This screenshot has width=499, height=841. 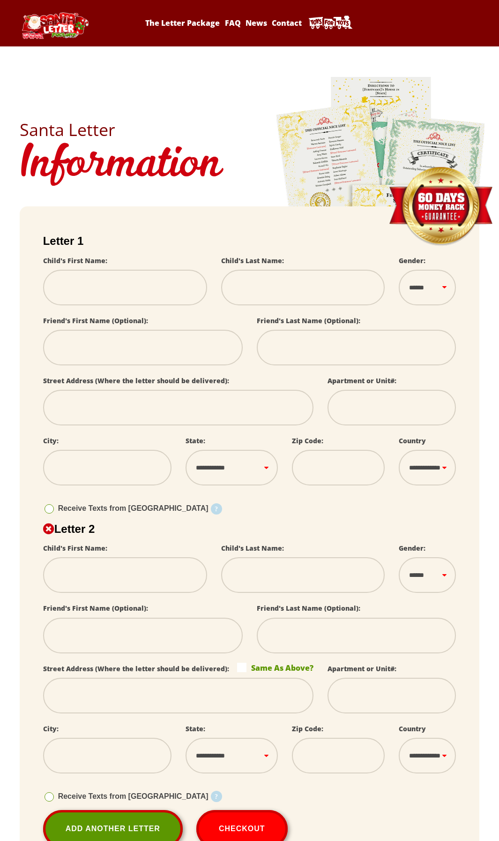 I want to click on a: News, so click(x=256, y=23).